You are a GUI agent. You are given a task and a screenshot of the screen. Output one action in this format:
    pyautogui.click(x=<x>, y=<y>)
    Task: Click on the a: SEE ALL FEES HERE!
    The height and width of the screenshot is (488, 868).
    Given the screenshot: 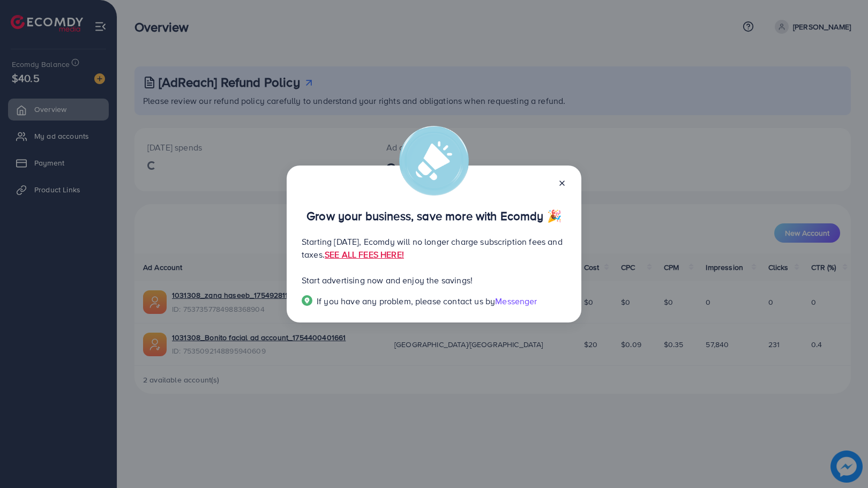 What is the action you would take?
    pyautogui.click(x=364, y=254)
    